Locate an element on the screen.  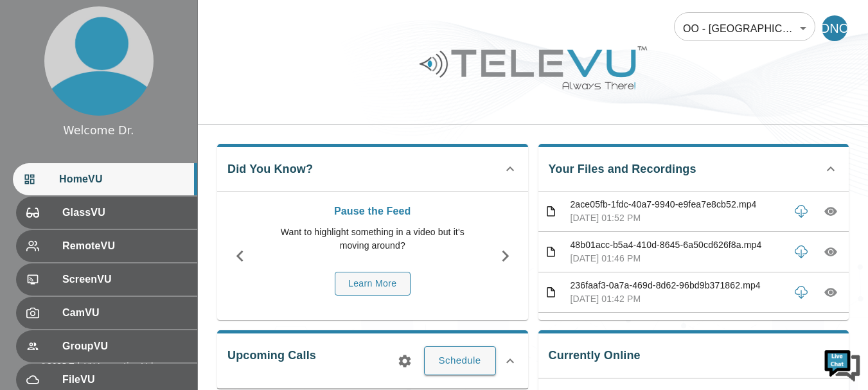
p: Want to highlight something in a video but it's moving around? is located at coordinates (373, 239).